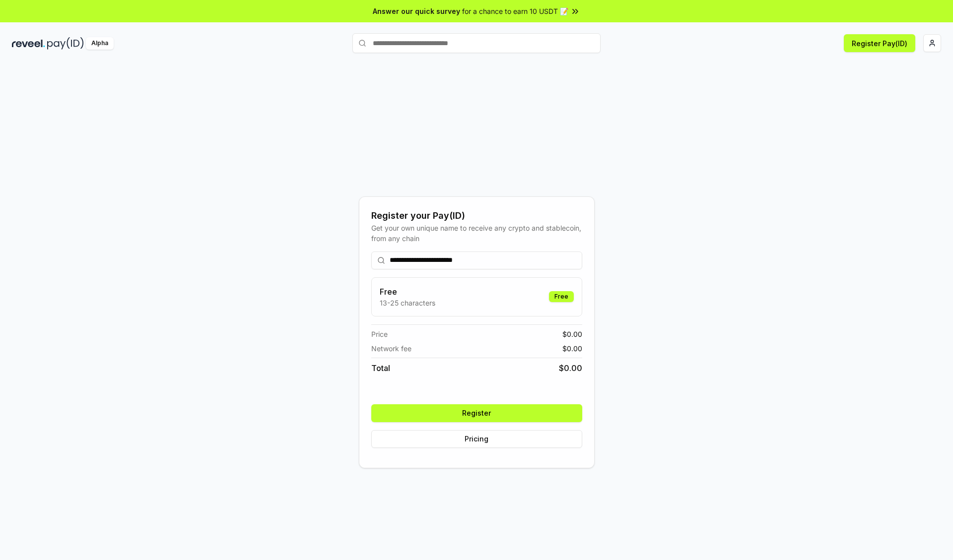 The image size is (953, 560). I want to click on div: Get your own unique name to receive any crypto and stablecoin, from any chain, so click(476, 233).